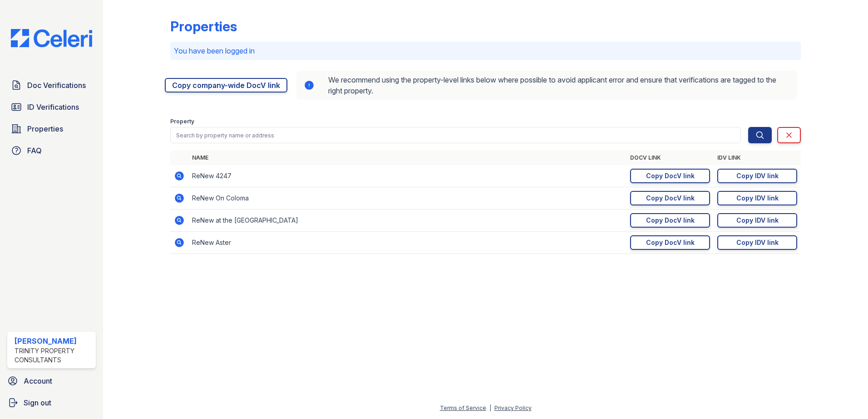 The image size is (868, 419). Describe the element at coordinates (757, 158) in the screenshot. I see `th: IDV Link` at that location.